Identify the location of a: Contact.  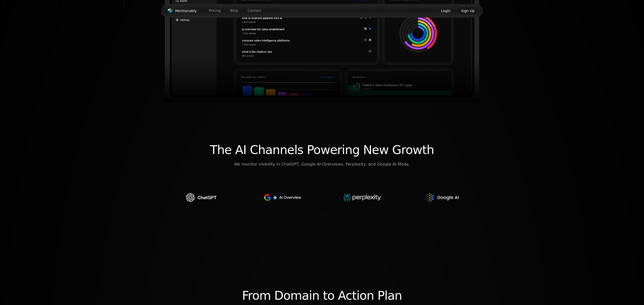
(254, 10).